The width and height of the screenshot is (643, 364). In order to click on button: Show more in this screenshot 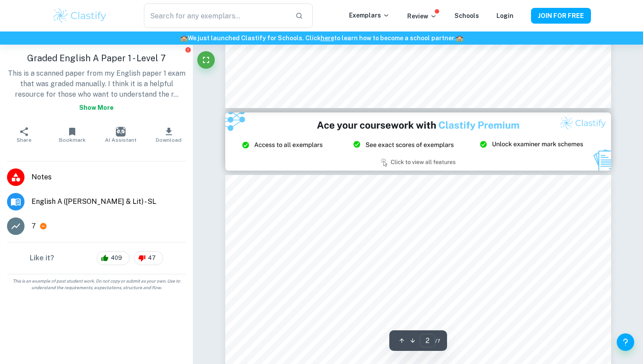, I will do `click(96, 108)`.